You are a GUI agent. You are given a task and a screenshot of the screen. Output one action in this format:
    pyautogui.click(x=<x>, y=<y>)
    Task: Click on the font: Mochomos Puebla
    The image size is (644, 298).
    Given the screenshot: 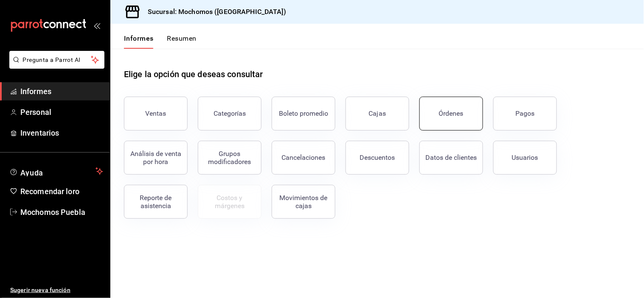 What is the action you would take?
    pyautogui.click(x=53, y=212)
    